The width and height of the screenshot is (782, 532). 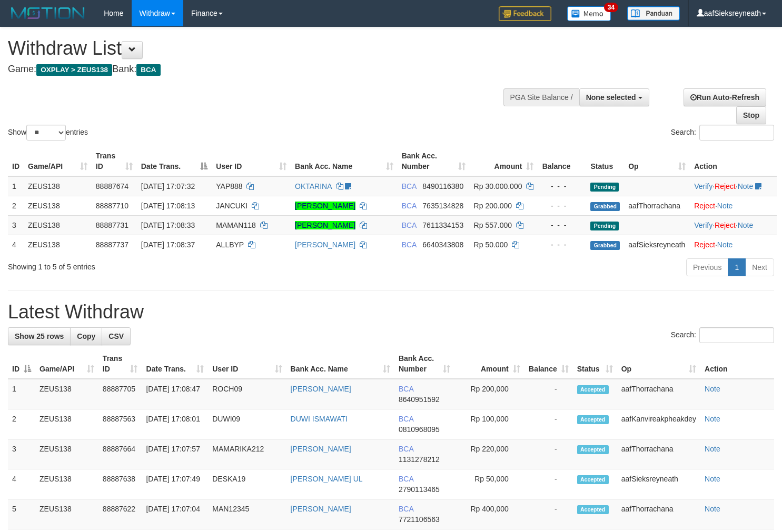 I want to click on span: Show 25 rows, so click(x=39, y=336).